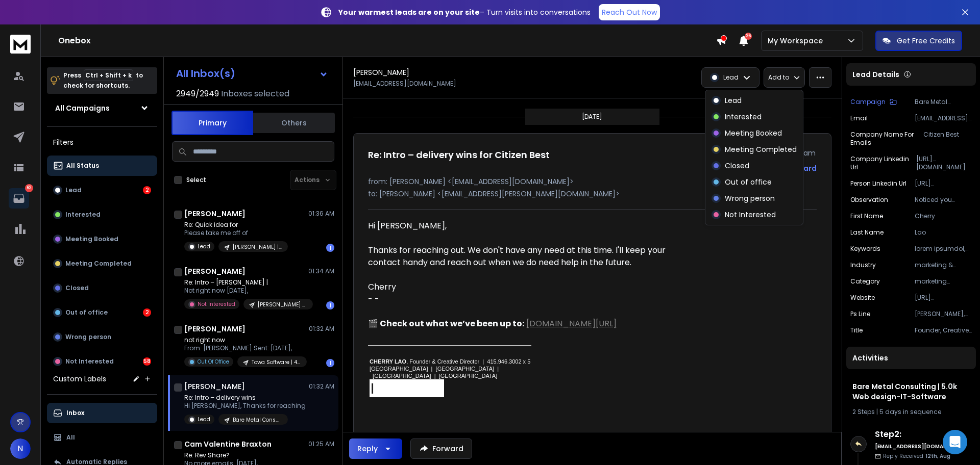 The image size is (980, 465). Describe the element at coordinates (867, 216) in the screenshot. I see `p: First Name` at that location.